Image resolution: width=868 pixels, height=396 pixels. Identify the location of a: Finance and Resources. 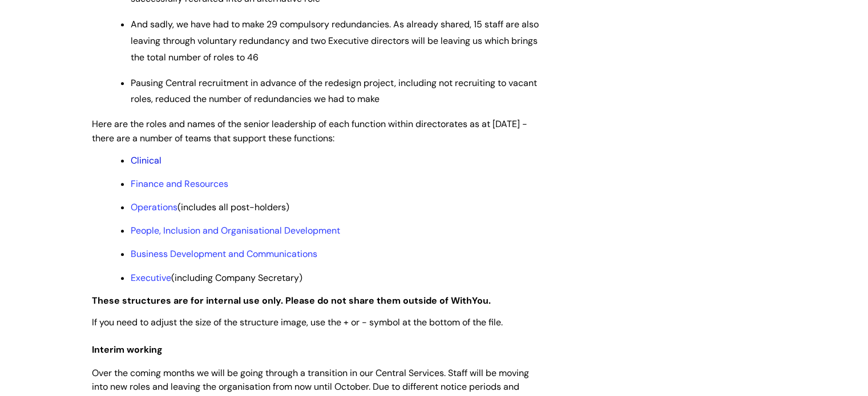
(179, 183).